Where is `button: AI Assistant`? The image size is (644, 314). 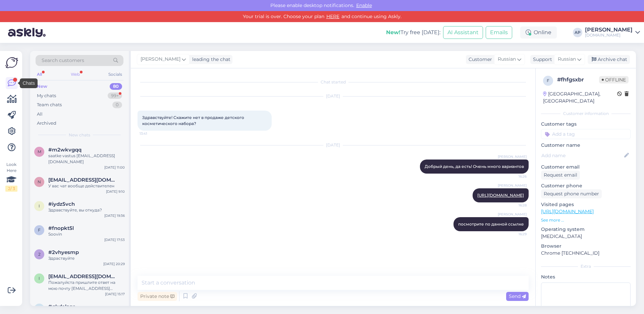 button: AI Assistant is located at coordinates (463, 32).